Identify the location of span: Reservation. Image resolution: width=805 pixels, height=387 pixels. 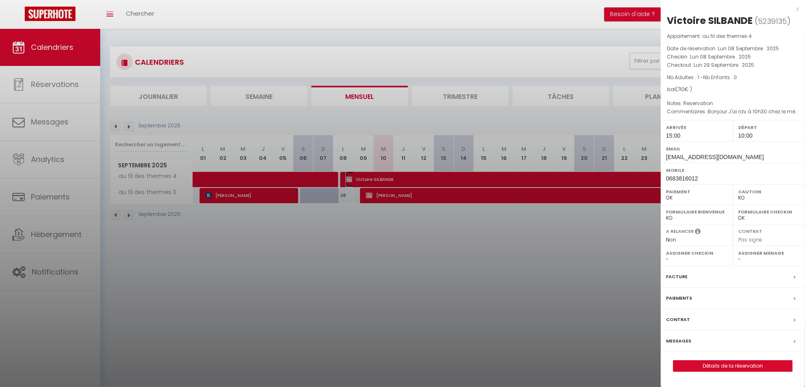
(698, 103).